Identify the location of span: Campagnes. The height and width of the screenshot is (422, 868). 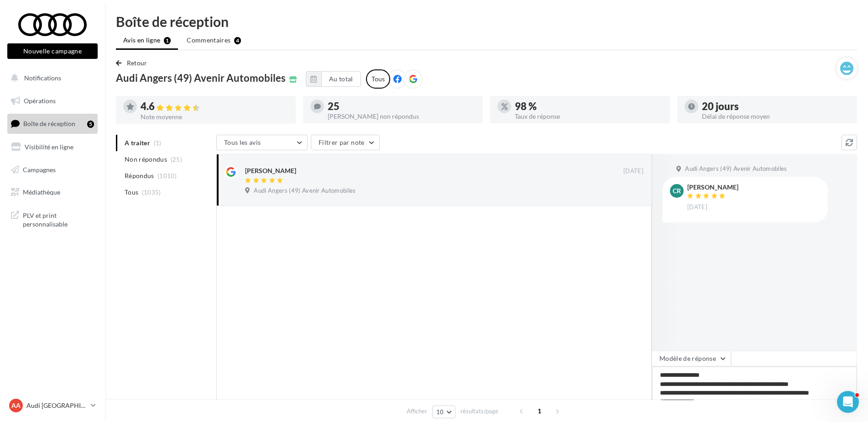
(39, 169).